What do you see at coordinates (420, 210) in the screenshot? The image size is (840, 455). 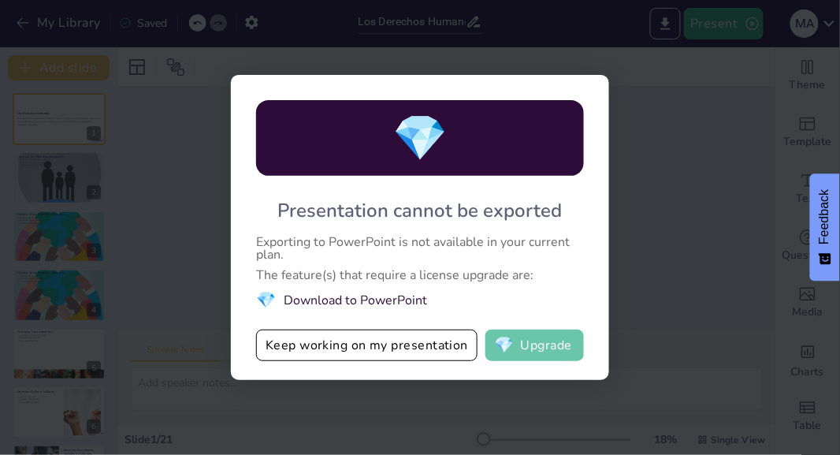 I see `div: Presentation cannot be exported` at bounding box center [420, 210].